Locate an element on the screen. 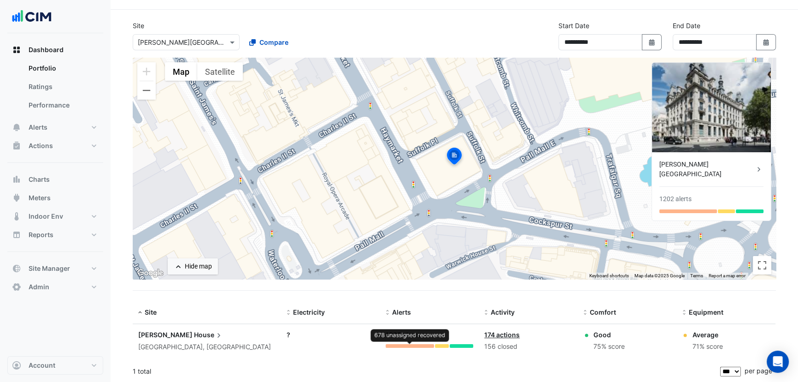 This screenshot has height=382, width=798. button: Compare is located at coordinates (269, 42).